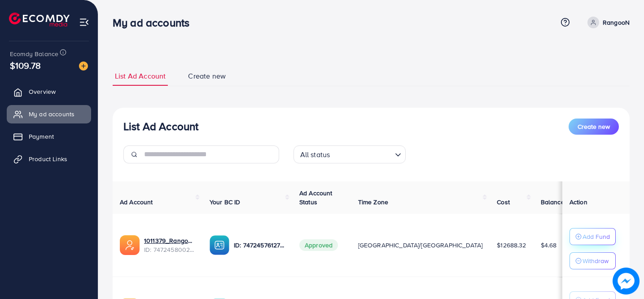 Image resolution: width=644 pixels, height=299 pixels. Describe the element at coordinates (579, 202) in the screenshot. I see `span: Action` at that location.